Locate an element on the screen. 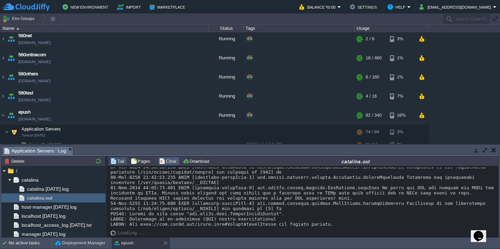  a: 560others is located at coordinates (28, 74).